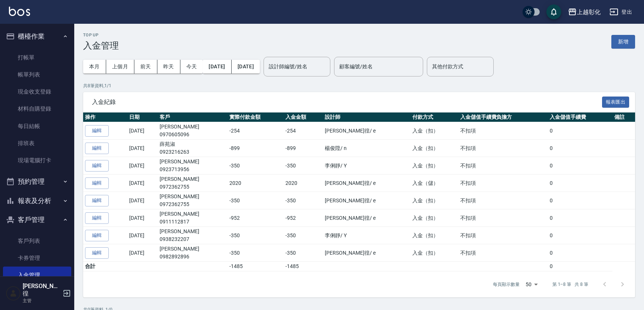 This screenshot has width=644, height=310. I want to click on button: 報表及分析, so click(37, 201).